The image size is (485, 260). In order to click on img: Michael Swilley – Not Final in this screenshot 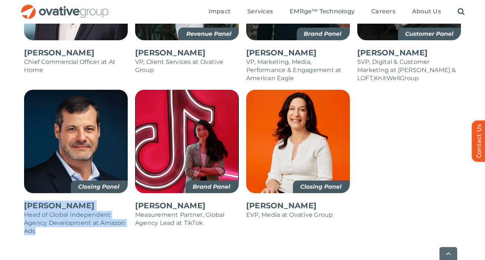, I will do `click(76, 142)`.